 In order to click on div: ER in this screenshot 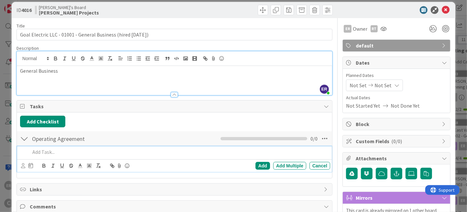, I will do `click(348, 29)`.